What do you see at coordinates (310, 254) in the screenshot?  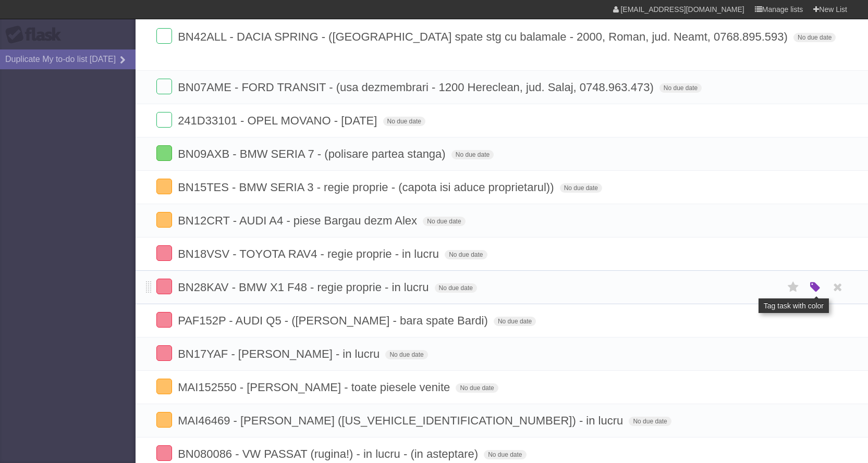 I see `span: BN18VSV - TOYOTA RAV4 - regie proprie - in lucru` at bounding box center [310, 254].